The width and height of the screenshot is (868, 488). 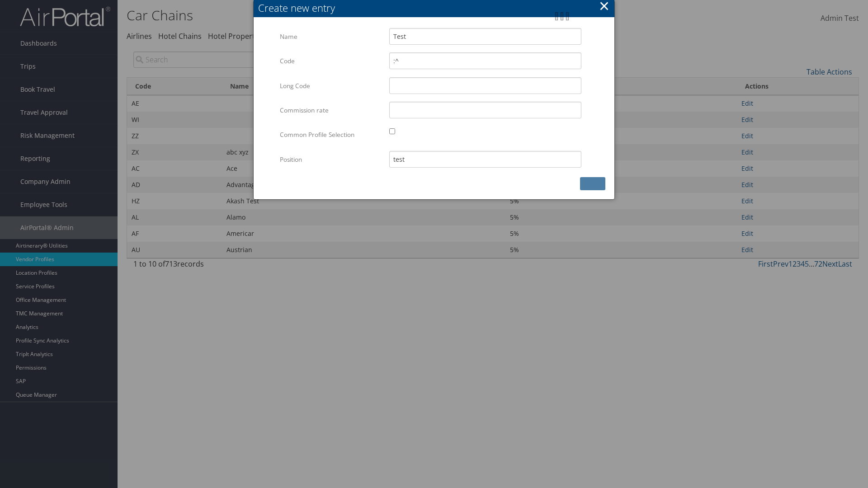 I want to click on label: Position, so click(x=331, y=160).